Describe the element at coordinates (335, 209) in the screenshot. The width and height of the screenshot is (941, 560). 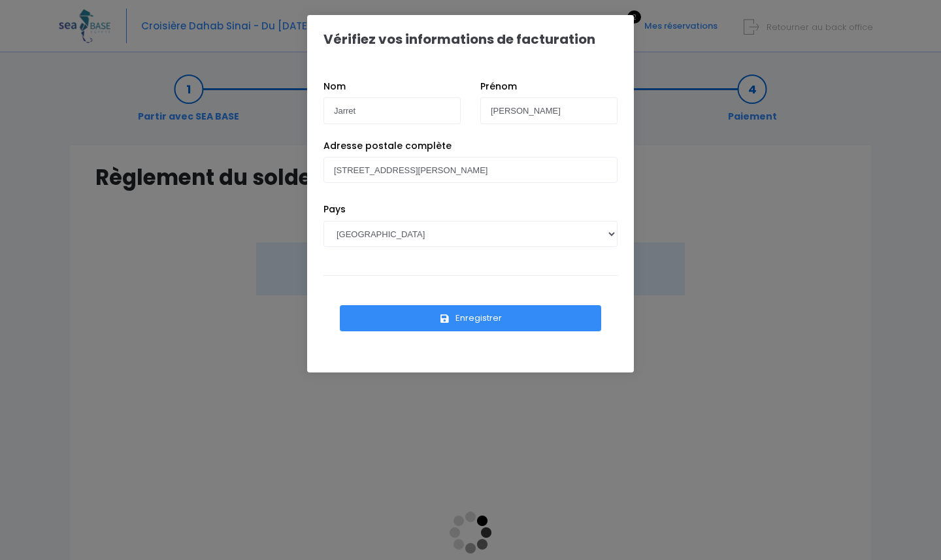
I see `label: Pays` at that location.